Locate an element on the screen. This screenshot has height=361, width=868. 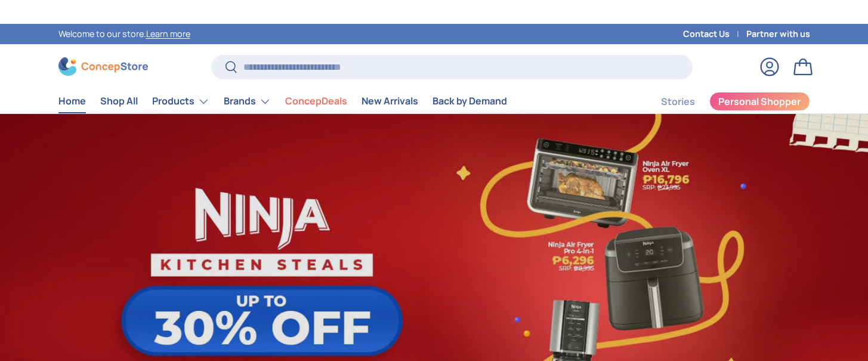
summary: Brands is located at coordinates (247, 102).